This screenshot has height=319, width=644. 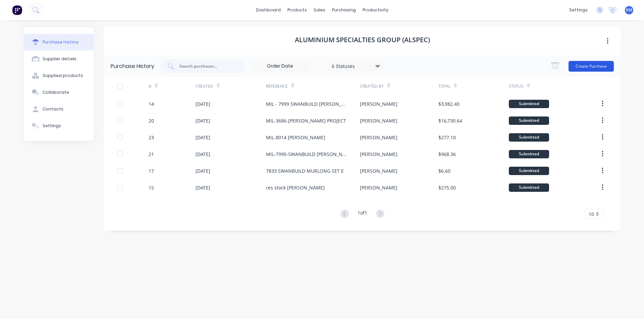 What do you see at coordinates (207, 66) in the screenshot?
I see `input: Search purchases...` at bounding box center [207, 66].